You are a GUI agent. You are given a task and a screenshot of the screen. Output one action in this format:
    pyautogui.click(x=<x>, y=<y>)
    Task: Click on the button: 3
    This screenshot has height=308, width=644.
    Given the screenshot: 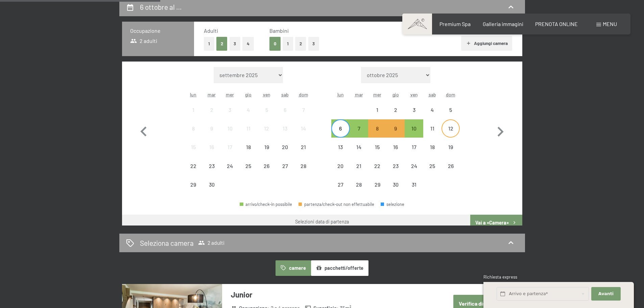 What is the action you would take?
    pyautogui.click(x=235, y=44)
    